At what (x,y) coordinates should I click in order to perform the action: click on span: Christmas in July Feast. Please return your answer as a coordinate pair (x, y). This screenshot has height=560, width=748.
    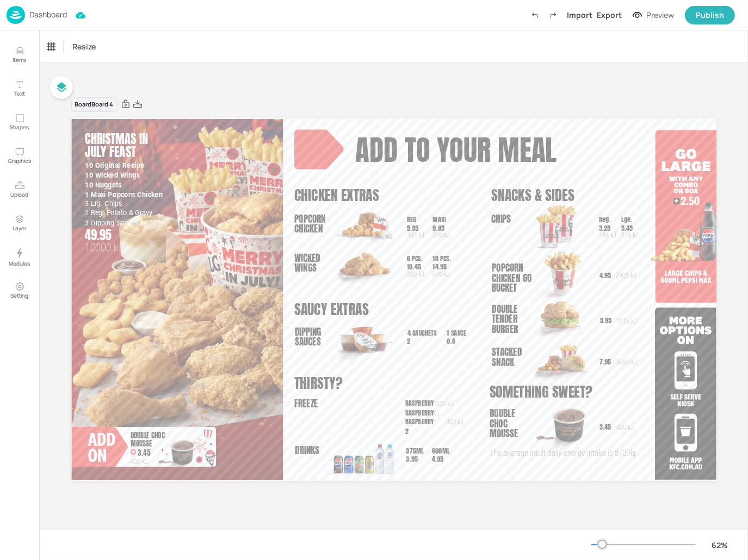
    Looking at the image, I should click on (117, 146).